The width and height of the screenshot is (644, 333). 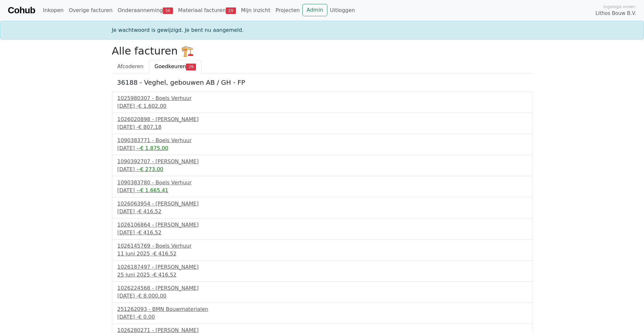 What do you see at coordinates (207, 10) in the screenshot?
I see `a: Materiaal facturen29` at bounding box center [207, 10].